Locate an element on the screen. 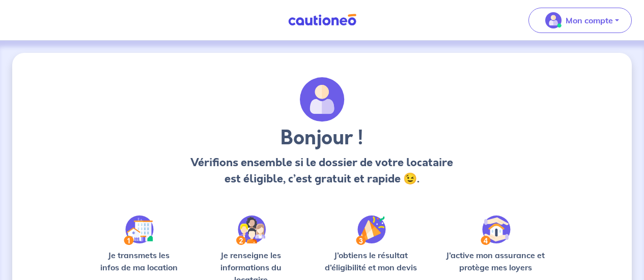 This screenshot has height=280, width=644. p: J’active mon assurance et protège mes loyers is located at coordinates (496, 261).